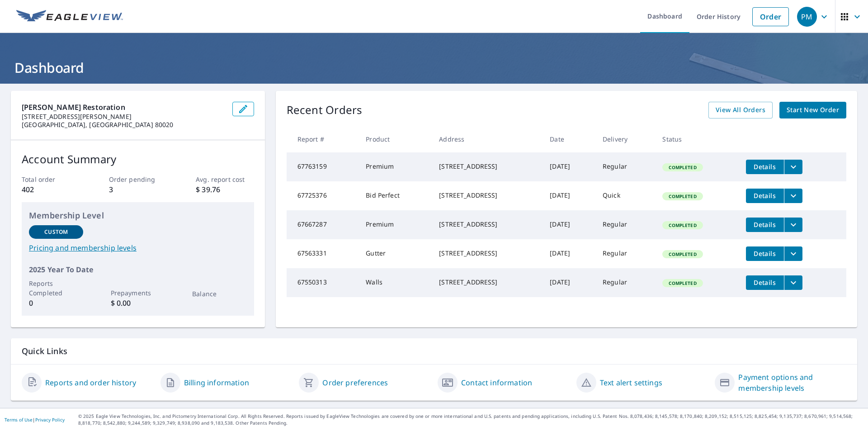 This screenshot has height=431, width=868. I want to click on a: Billing information, so click(216, 383).